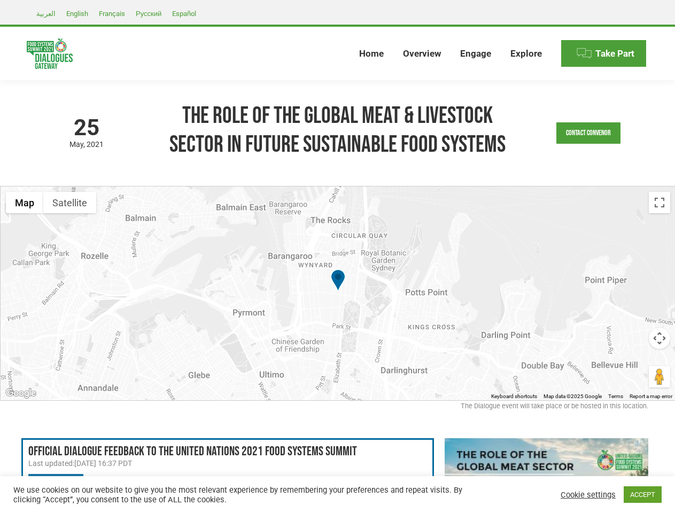  What do you see at coordinates (95, 144) in the screenshot?
I see `span: 2021` at bounding box center [95, 144].